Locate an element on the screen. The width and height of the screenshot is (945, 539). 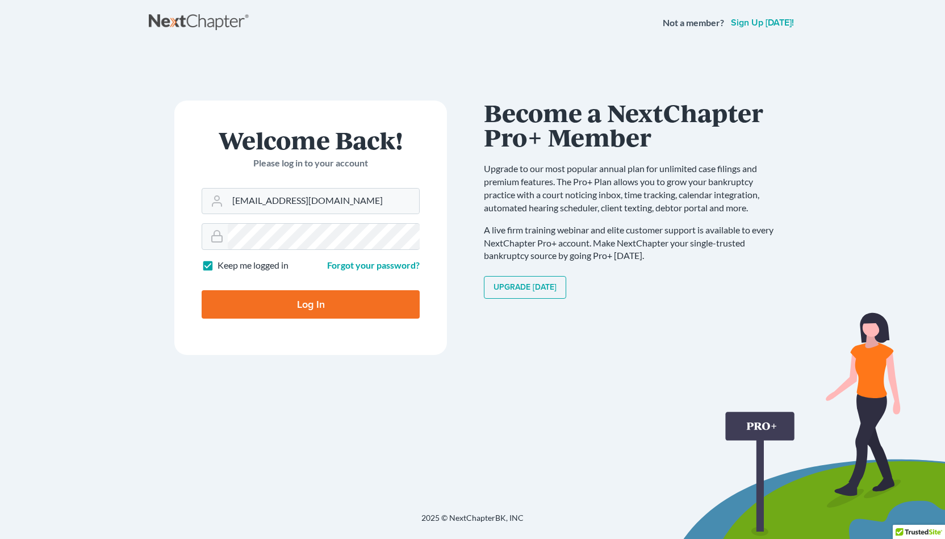
p: Please log in to your account is located at coordinates (311, 163).